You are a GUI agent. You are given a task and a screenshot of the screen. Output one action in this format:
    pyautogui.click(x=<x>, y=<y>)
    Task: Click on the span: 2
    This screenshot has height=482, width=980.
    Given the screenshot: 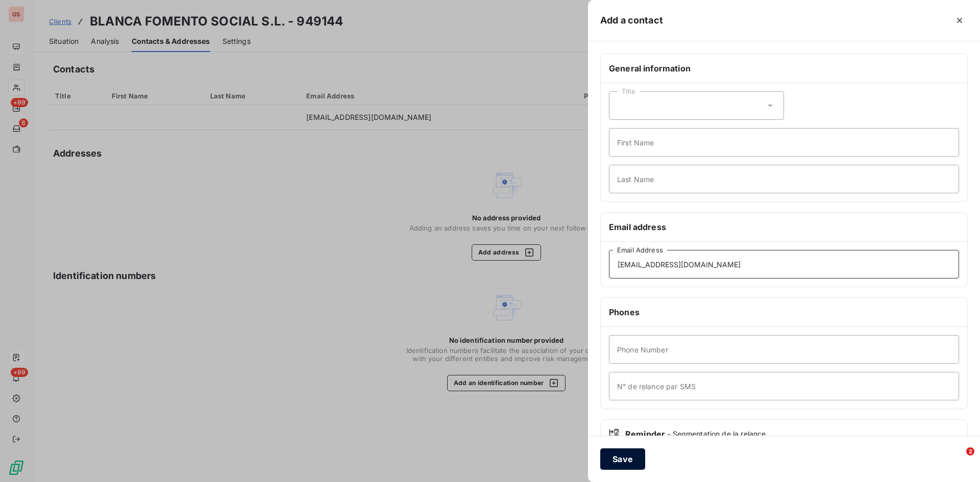 What is the action you would take?
    pyautogui.click(x=971, y=452)
    